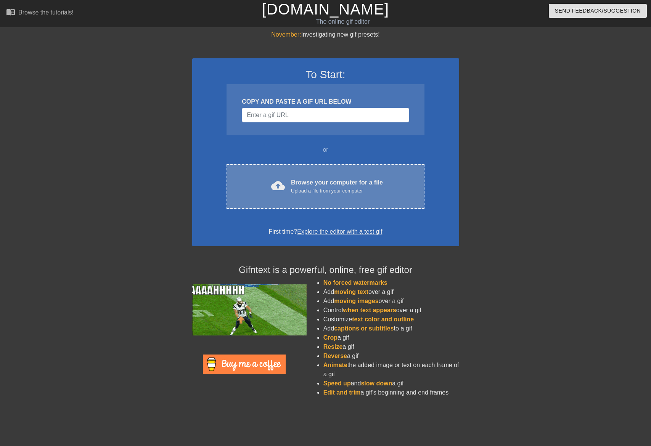 Image resolution: width=651 pixels, height=446 pixels. Describe the element at coordinates (364, 328) in the screenshot. I see `span: captions or subtitles` at that location.